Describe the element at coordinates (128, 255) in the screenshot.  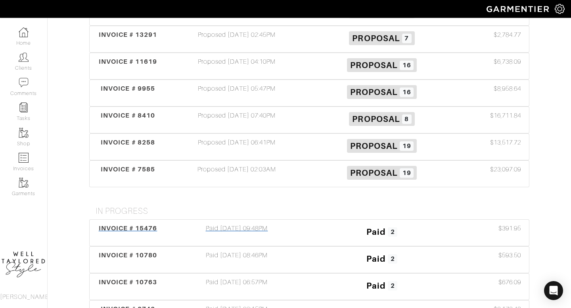
I see `span: INVOICE # 10780` at that location.